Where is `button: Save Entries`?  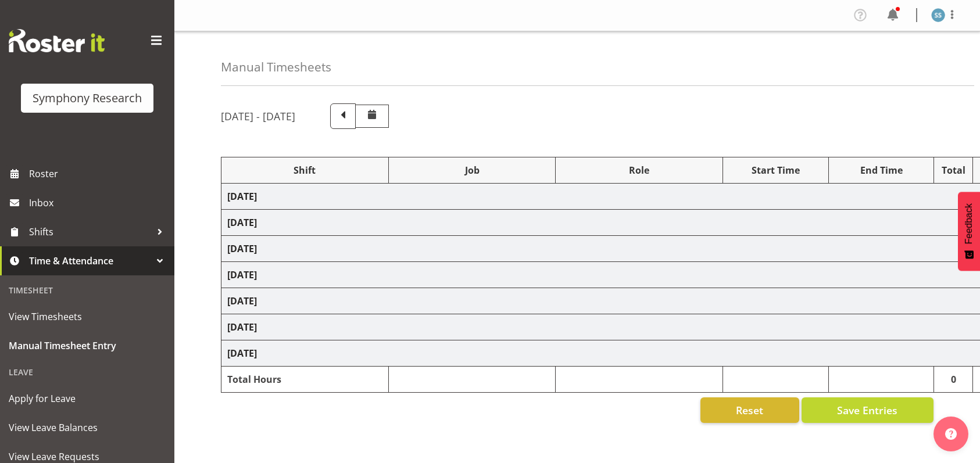
button: Save Entries is located at coordinates (867, 410).